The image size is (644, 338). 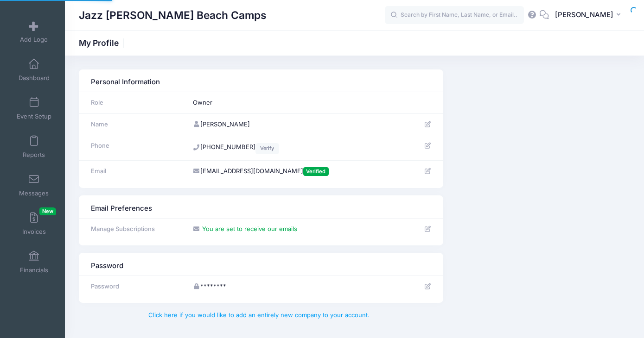 I want to click on td: Owner, so click(x=298, y=103).